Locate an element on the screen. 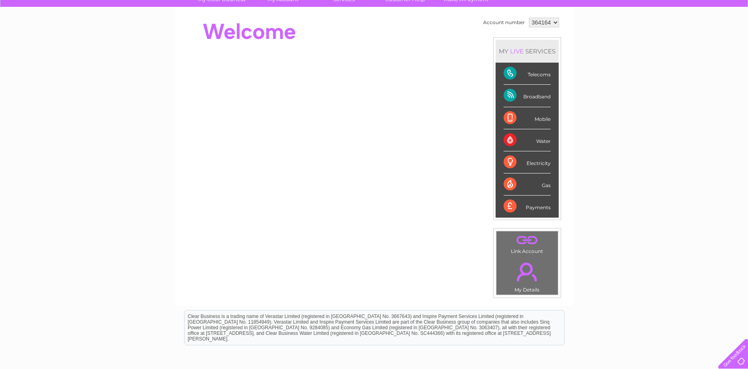 The height and width of the screenshot is (369, 748). a: 0333 014 3131 is located at coordinates (624, 9).